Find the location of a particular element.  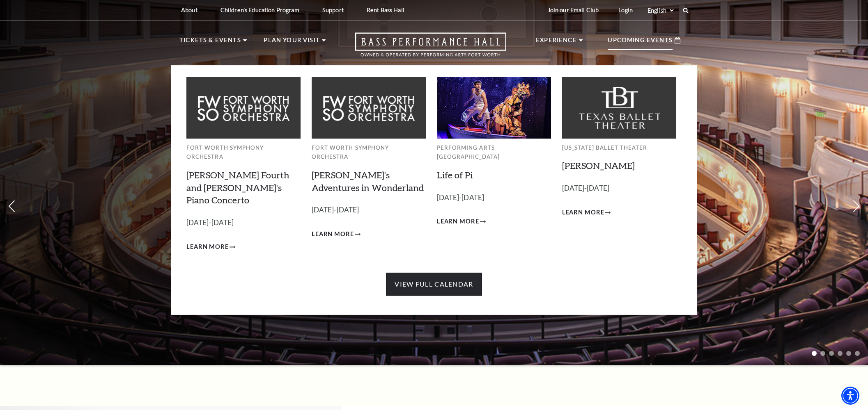

p: Experience is located at coordinates (556, 43).